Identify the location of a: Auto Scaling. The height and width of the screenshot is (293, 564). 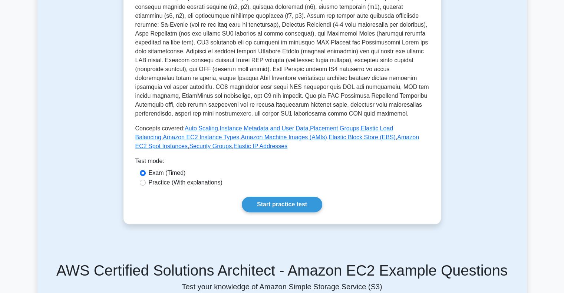
(201, 128).